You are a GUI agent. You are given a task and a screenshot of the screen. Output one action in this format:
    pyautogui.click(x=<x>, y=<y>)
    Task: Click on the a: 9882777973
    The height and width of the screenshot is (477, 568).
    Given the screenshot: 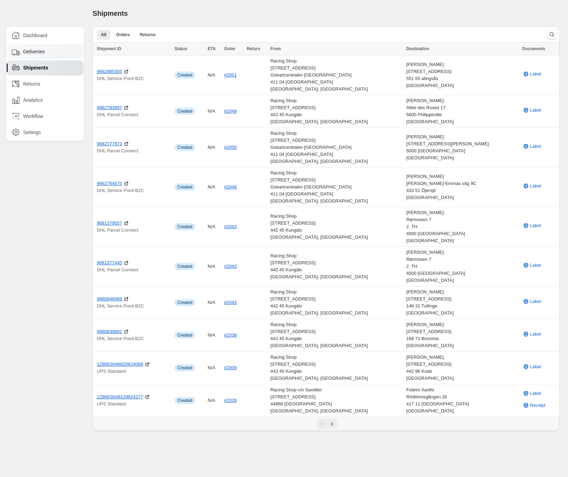 What is the action you would take?
    pyautogui.click(x=109, y=144)
    